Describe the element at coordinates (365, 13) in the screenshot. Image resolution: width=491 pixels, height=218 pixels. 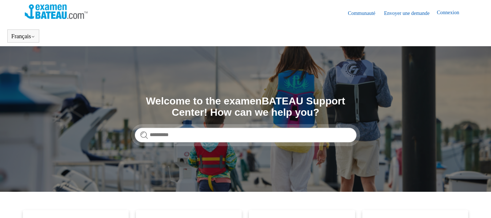
I see `a: Communauté` at that location.